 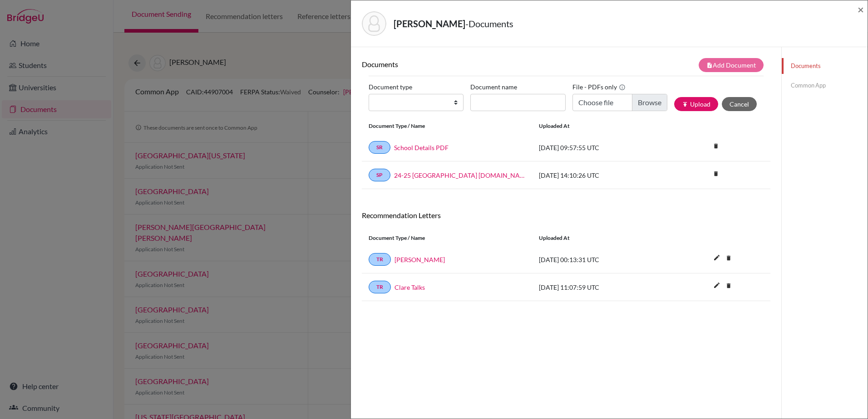 I want to click on a: Documents, so click(x=824, y=66).